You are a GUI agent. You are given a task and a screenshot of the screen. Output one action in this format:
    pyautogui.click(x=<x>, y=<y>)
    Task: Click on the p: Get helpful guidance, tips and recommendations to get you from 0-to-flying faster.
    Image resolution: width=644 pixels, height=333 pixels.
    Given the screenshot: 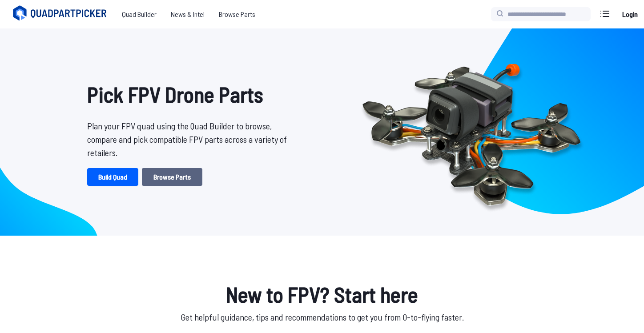 What is the action you would take?
    pyautogui.click(x=322, y=317)
    